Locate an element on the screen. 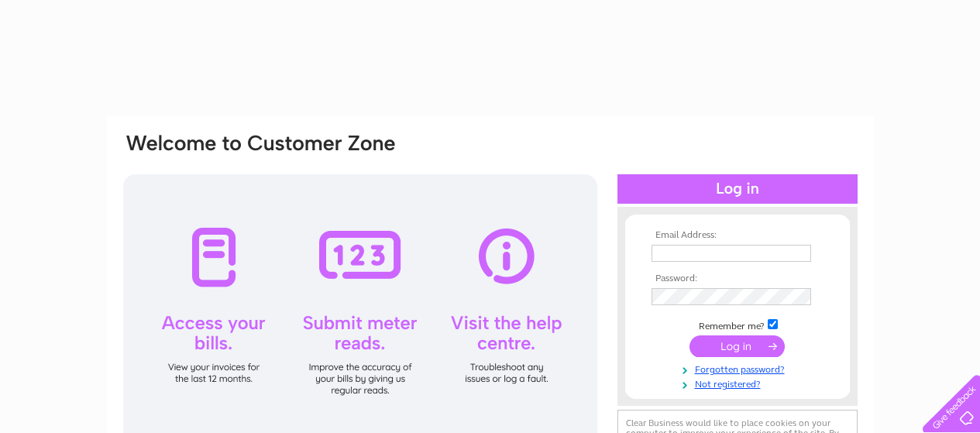 The width and height of the screenshot is (980, 433). input: Submit is located at coordinates (736, 346).